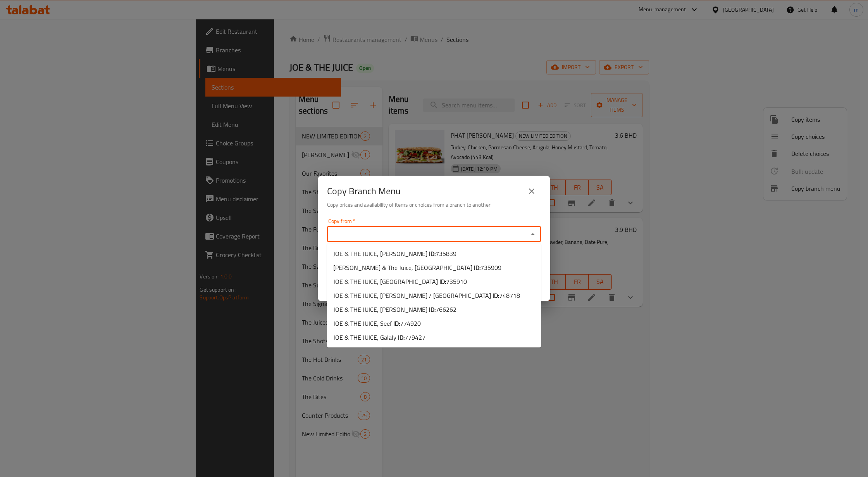 This screenshot has height=477, width=868. What do you see at coordinates (491, 268) in the screenshot?
I see `span: 735909` at bounding box center [491, 268].